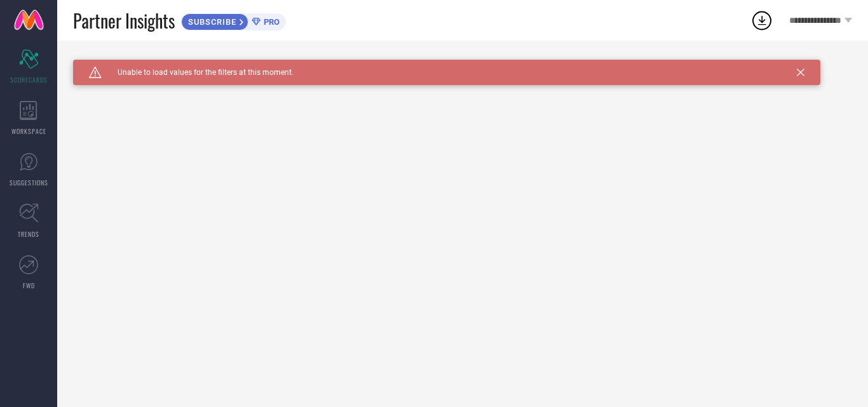  What do you see at coordinates (28, 234) in the screenshot?
I see `span: TRENDS` at bounding box center [28, 234].